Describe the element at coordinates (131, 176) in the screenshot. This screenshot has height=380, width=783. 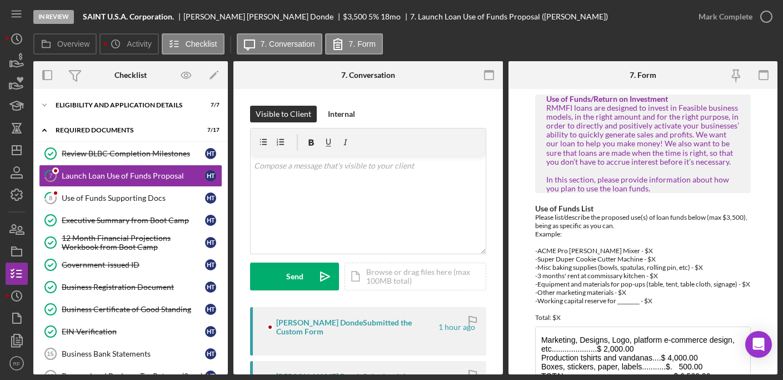
I see `a: 7Launch Loan Use of Funds ProposalHT` at that location.